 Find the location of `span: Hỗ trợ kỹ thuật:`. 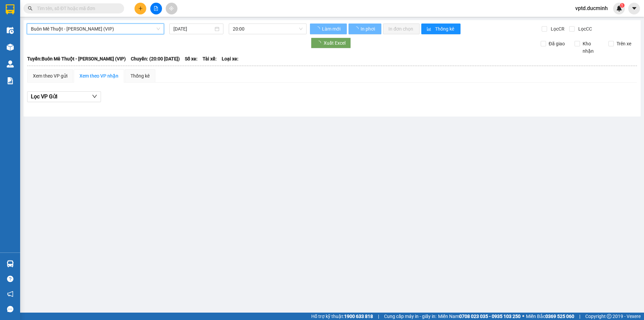

span: Hỗ trợ kỹ thuật: is located at coordinates (342, 316).